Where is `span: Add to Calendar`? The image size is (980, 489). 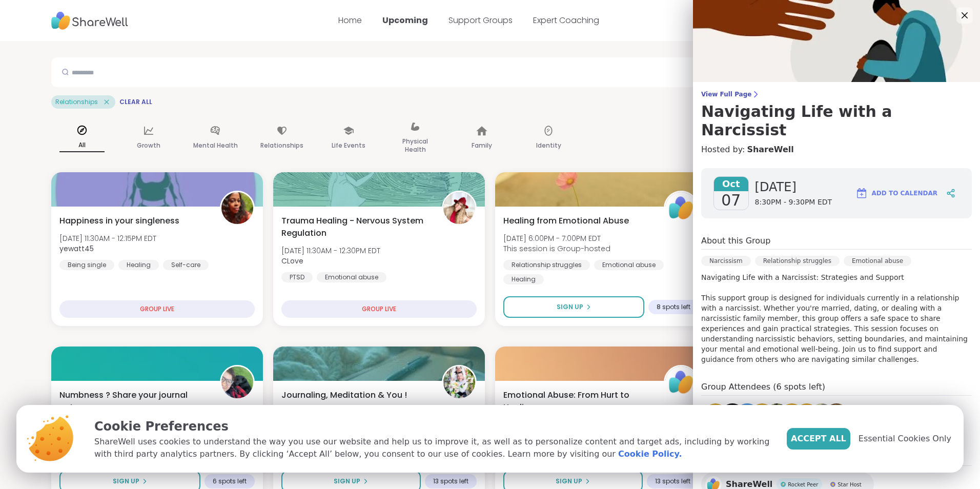
span: Add to Calendar is located at coordinates (905, 193).